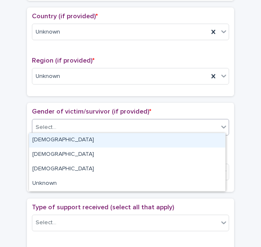  What do you see at coordinates (91, 111) in the screenshot?
I see `span: Gender of victim/survivor (if provided)` at bounding box center [91, 111].